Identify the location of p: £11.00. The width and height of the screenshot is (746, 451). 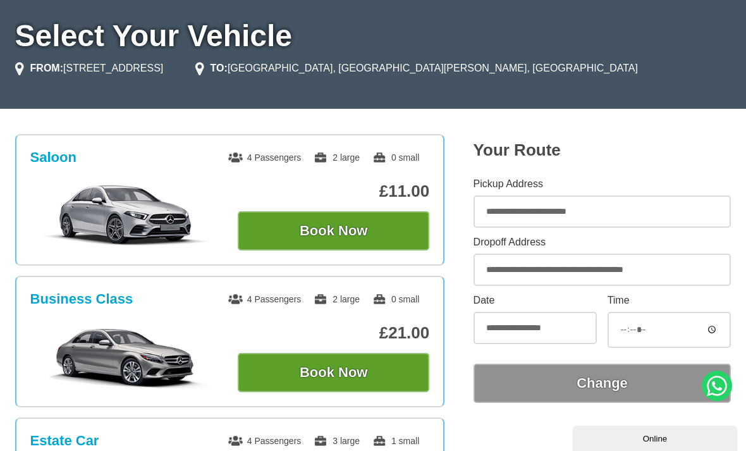
(333, 191).